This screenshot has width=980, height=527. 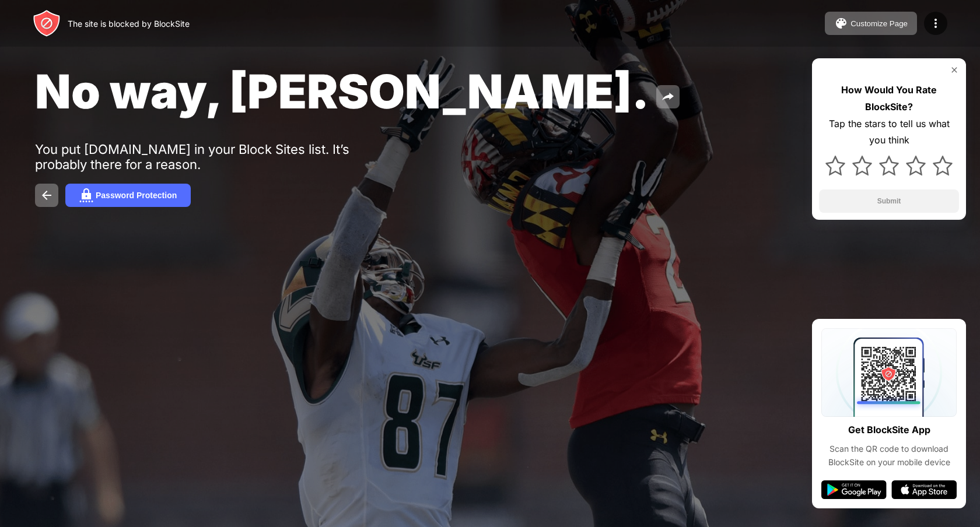 I want to click on div: Tap the stars to tell us what you think, so click(x=889, y=133).